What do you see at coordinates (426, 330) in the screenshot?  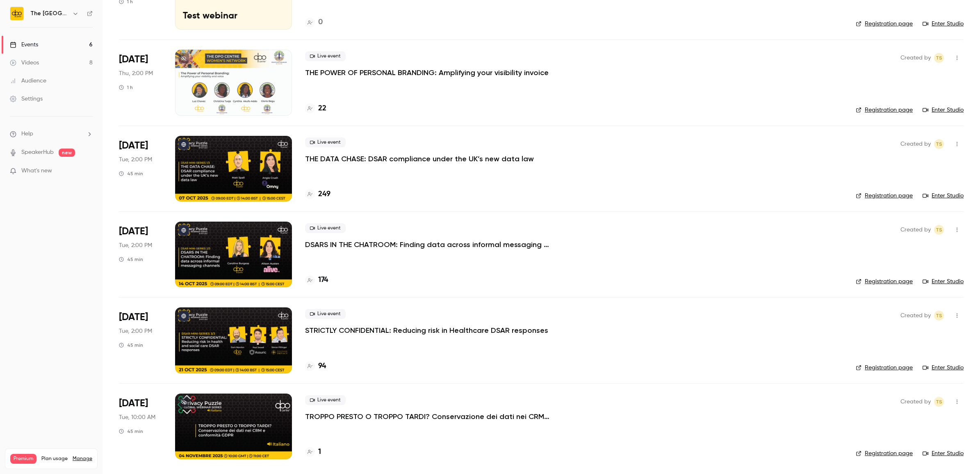 I see `p: STRICTLY CONFIDENTIAL: Reducing risk in Healthcare DSAR responses` at bounding box center [426, 330].